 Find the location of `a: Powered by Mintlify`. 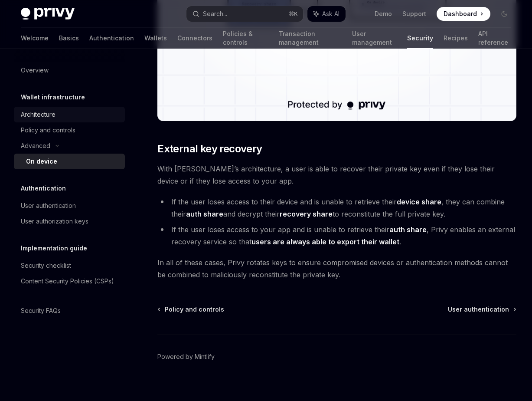

a: Powered by Mintlify is located at coordinates (186, 357).